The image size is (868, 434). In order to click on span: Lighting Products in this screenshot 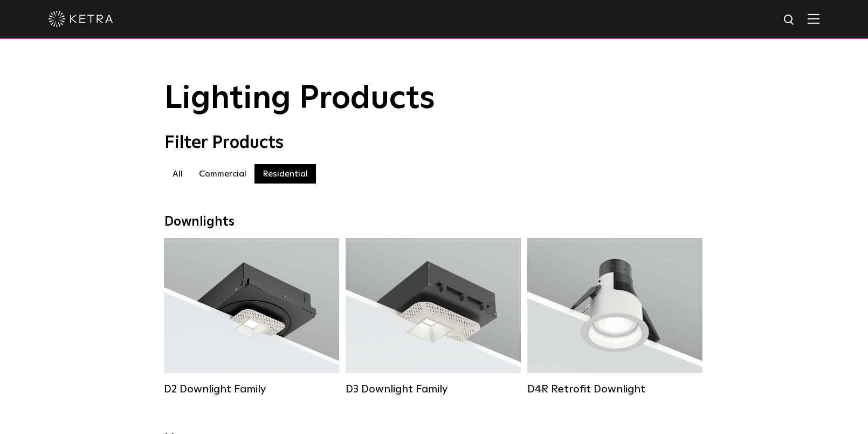, I will do `click(300, 98)`.